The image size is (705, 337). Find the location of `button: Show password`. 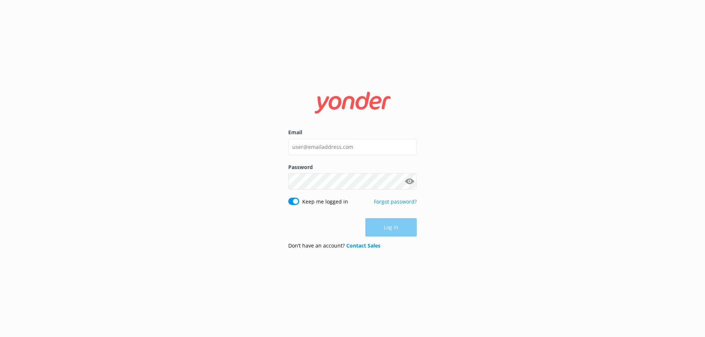

button: Show password is located at coordinates (409, 182).